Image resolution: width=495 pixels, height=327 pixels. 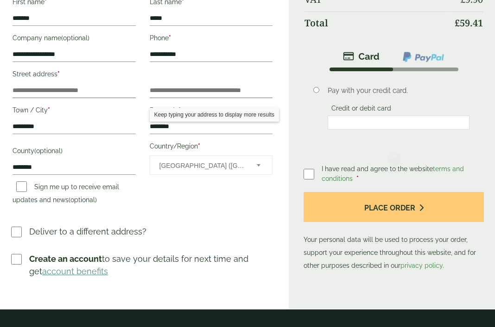 What do you see at coordinates (88, 232) in the screenshot?
I see `p: Deliver to a different address?` at bounding box center [88, 232].